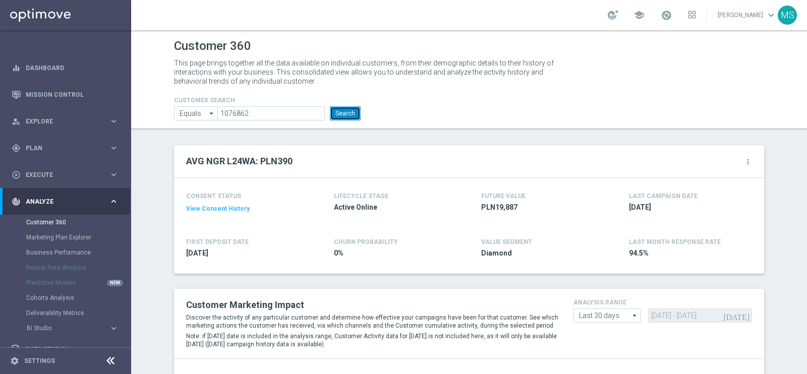 The width and height of the screenshot is (807, 374). What do you see at coordinates (366, 242) in the screenshot?
I see `span: CHURN PROBABILITY` at bounding box center [366, 242].